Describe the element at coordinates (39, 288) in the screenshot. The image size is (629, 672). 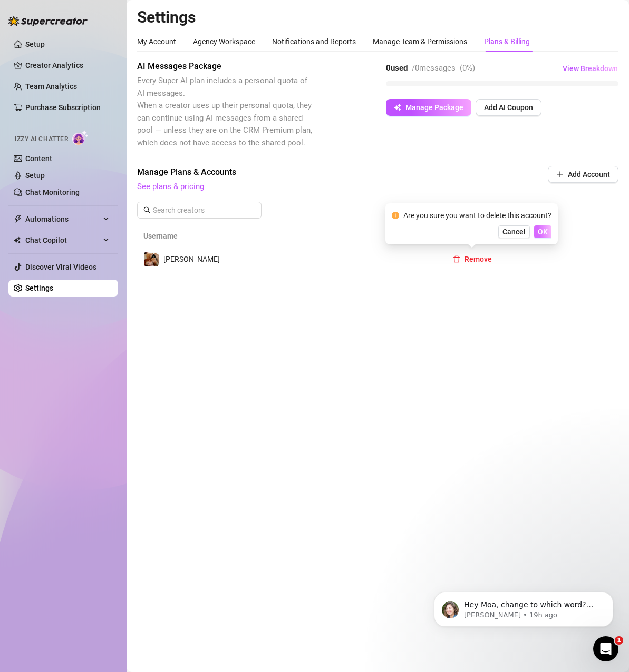
I see `a: Settings` at that location.